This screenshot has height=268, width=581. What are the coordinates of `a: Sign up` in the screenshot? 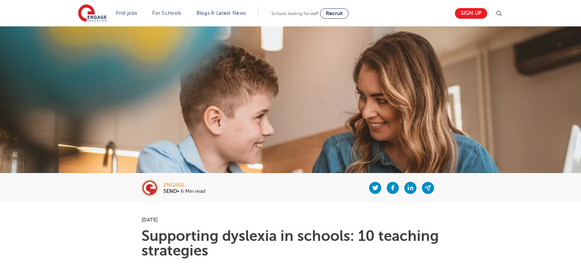 It's located at (471, 13).